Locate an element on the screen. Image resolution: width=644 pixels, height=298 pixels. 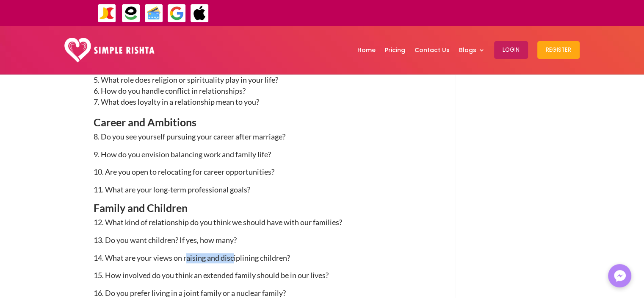
strong: جاز کیش is located at coordinates (406, 12).